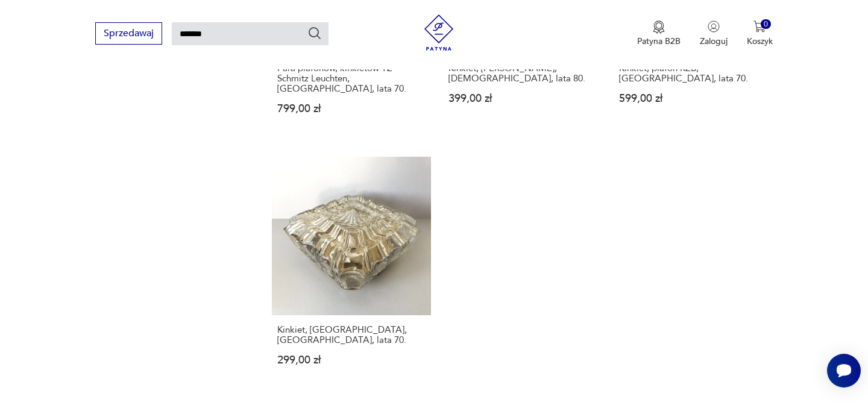 The image size is (868, 402). What do you see at coordinates (659, 41) in the screenshot?
I see `p: Patyna B2B` at bounding box center [659, 41].